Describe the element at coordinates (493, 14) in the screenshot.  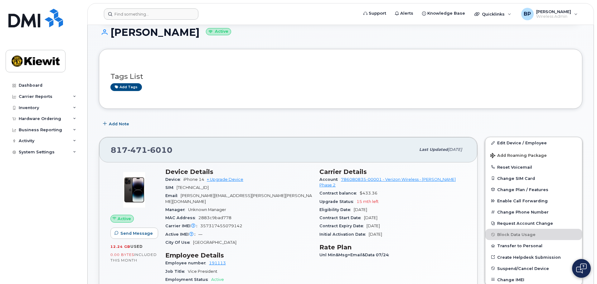
I see `span: Quicklinks` at that location.